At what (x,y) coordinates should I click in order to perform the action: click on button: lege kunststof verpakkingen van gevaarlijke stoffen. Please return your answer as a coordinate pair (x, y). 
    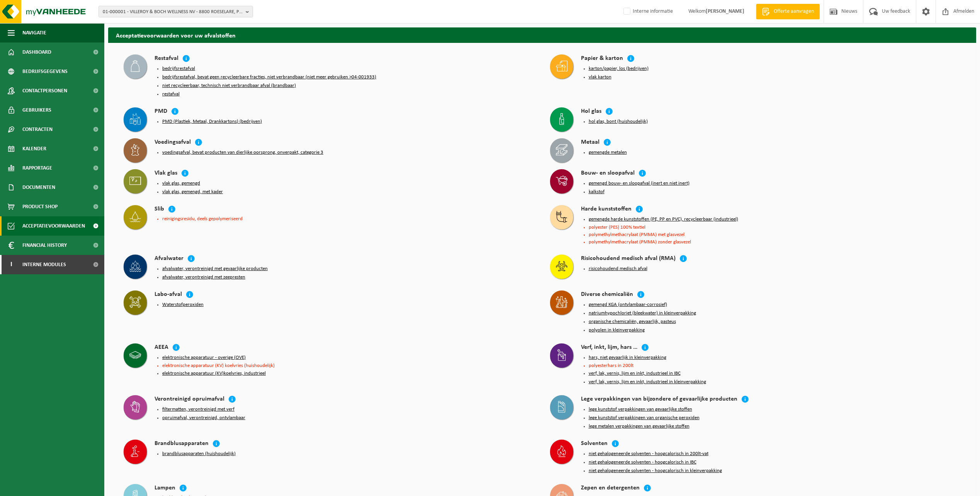
    Looking at the image, I should click on (640, 410).